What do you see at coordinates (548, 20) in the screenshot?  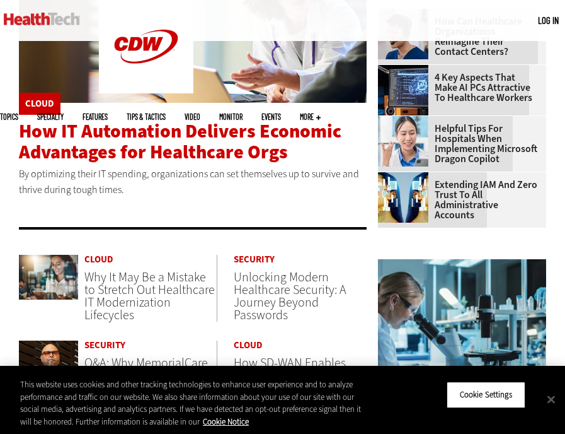 I see `a: Log in` at bounding box center [548, 20].